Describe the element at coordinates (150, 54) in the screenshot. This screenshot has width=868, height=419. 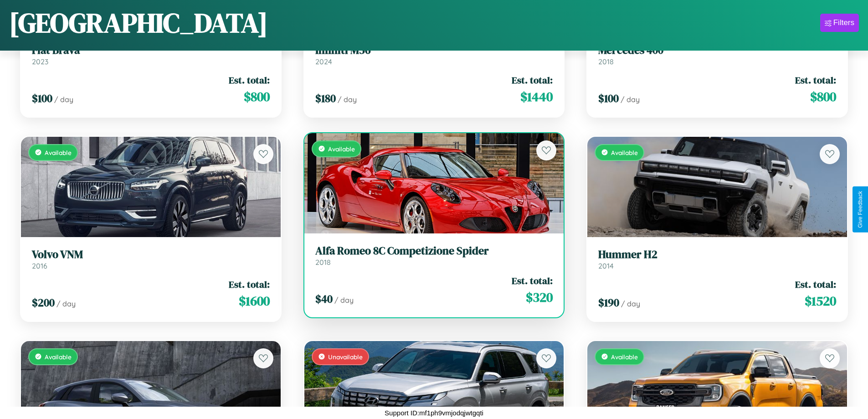
I see `a: Fiat Brava2023` at that location.